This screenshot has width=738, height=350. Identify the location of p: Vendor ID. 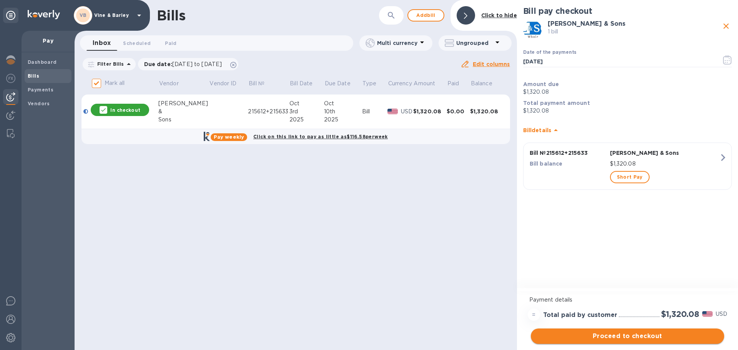
(223, 83).